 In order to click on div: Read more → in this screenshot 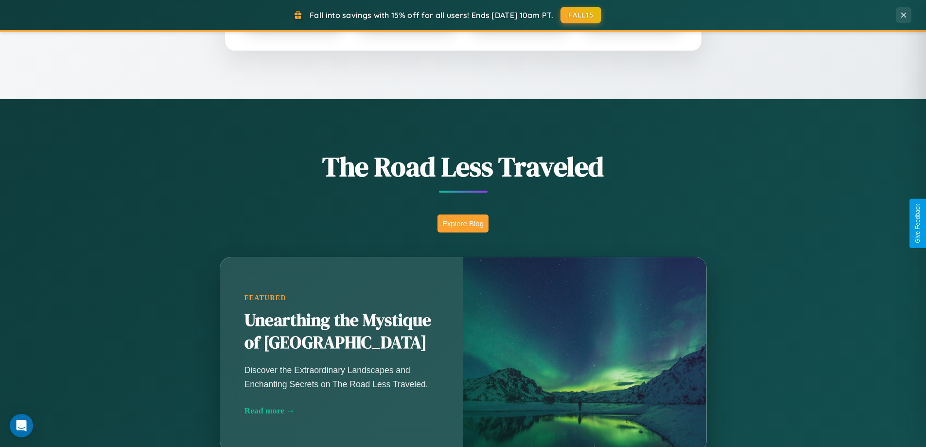, I will do `click(342, 410)`.